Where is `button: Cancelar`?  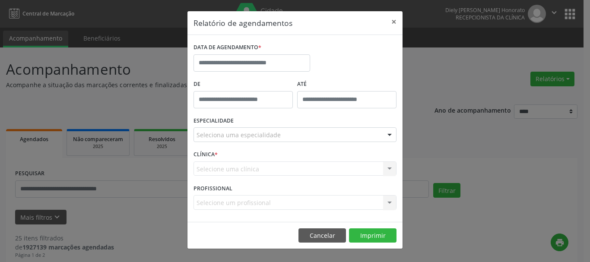
button: Cancelar is located at coordinates (322, 236).